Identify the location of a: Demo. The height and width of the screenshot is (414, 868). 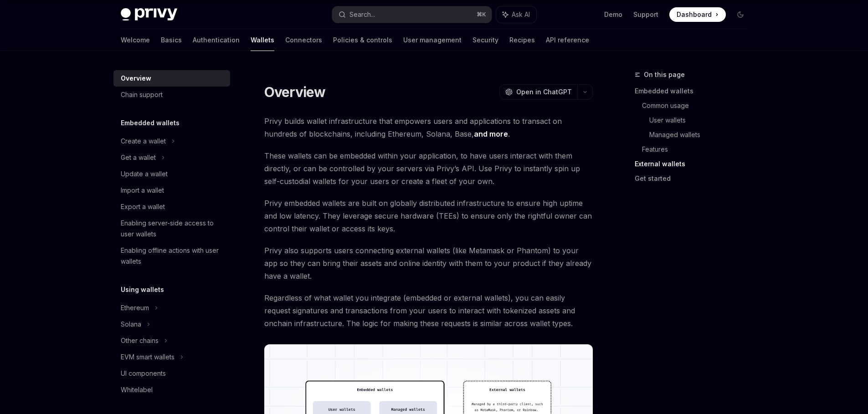
(614, 14).